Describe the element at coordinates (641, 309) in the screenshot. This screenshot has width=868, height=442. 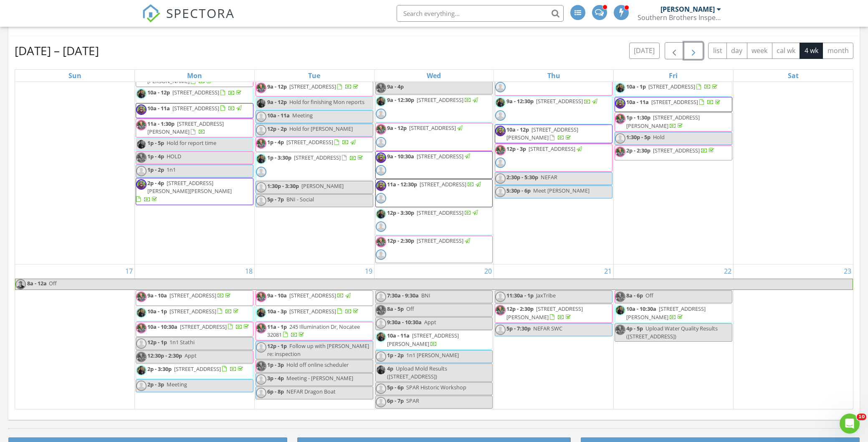
I see `span: 10a - 10:30a` at that location.